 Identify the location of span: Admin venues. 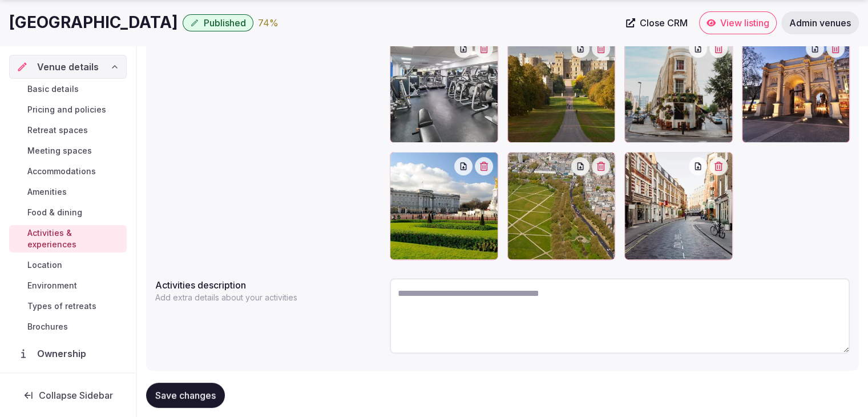
(820, 23).